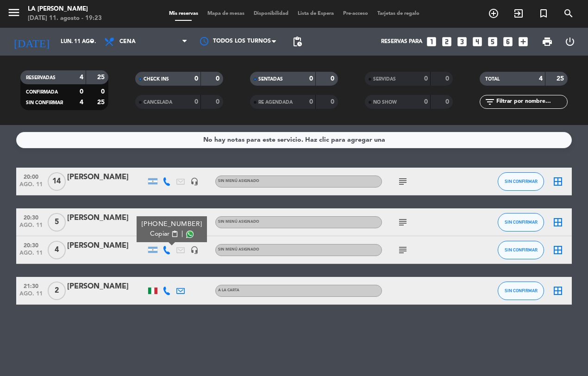 The width and height of the screenshot is (588, 376). Describe the element at coordinates (401, 42) in the screenshot. I see `span: Reservas para` at that location.